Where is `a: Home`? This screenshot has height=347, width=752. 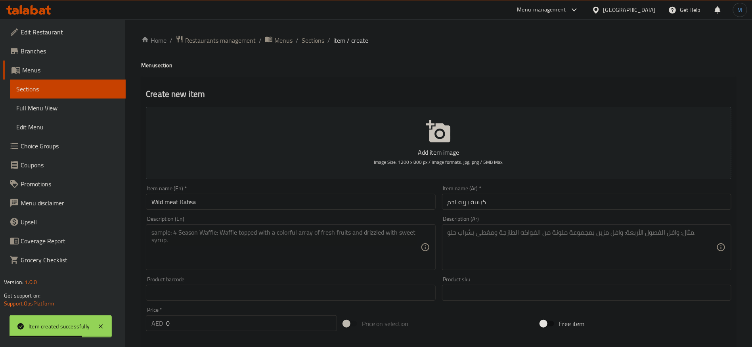
a: Home is located at coordinates (154, 40).